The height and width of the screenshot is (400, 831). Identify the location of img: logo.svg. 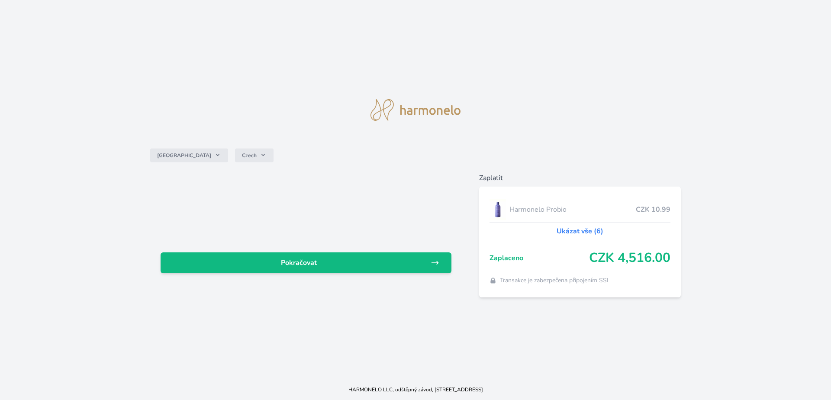
(415, 110).